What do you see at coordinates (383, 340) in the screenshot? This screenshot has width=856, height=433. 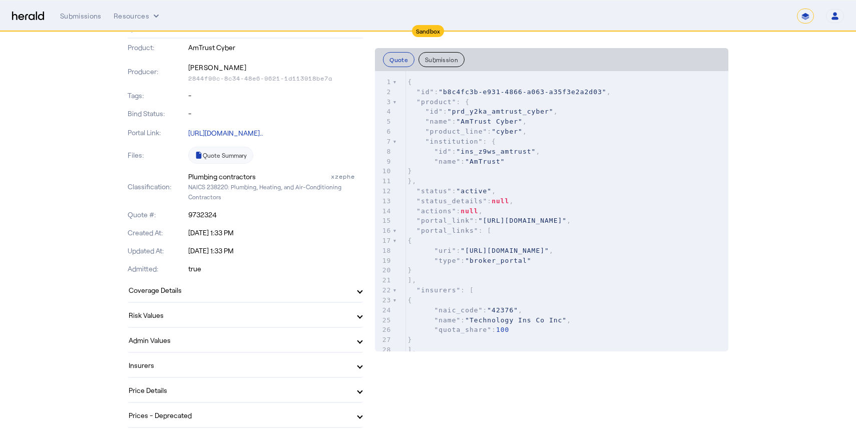 I see `div: 27` at bounding box center [383, 340].